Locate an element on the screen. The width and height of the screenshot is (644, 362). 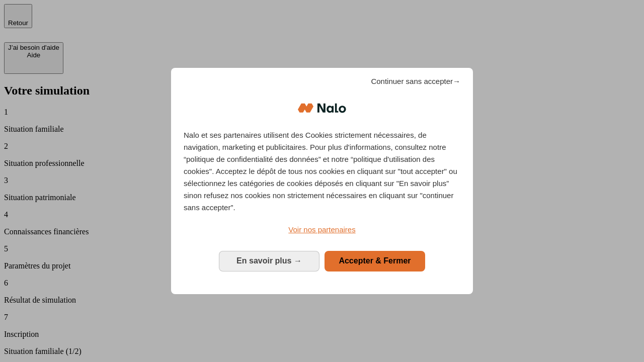
img: Logo is located at coordinates (322, 108).